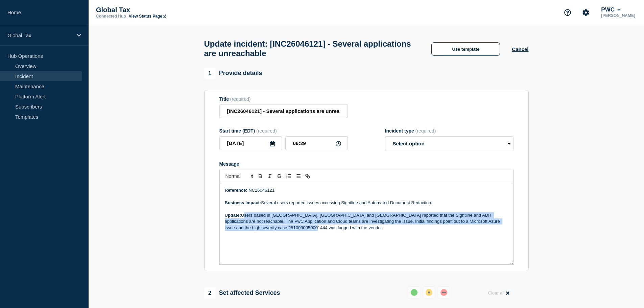 This screenshot has height=308, width=644. Describe the element at coordinates (242, 293) in the screenshot. I see `div: Set affected Services` at that location.